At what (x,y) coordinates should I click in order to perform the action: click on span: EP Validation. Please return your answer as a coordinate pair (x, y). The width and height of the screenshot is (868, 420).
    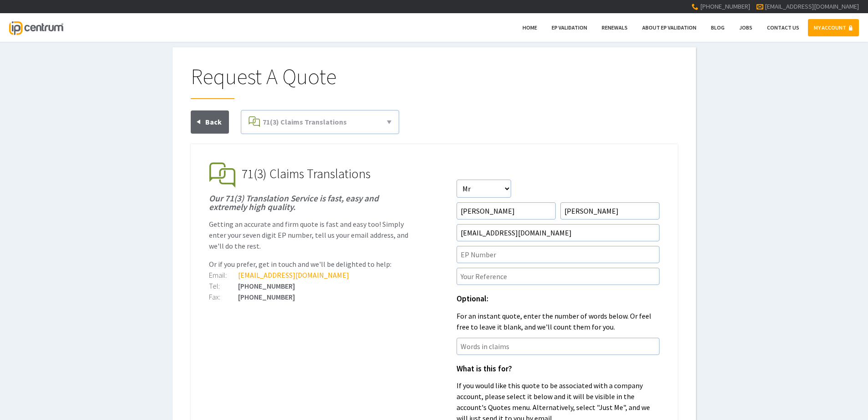
    Looking at the image, I should click on (569, 27).